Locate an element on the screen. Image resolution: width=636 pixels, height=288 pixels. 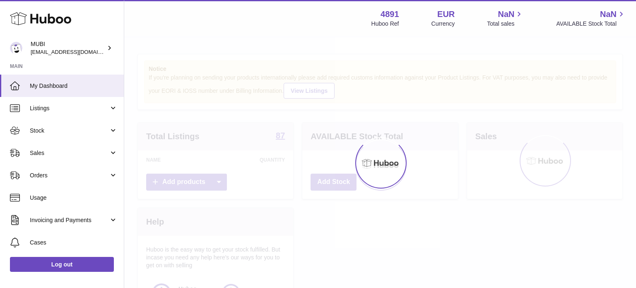
strong: EUR is located at coordinates (446, 14).